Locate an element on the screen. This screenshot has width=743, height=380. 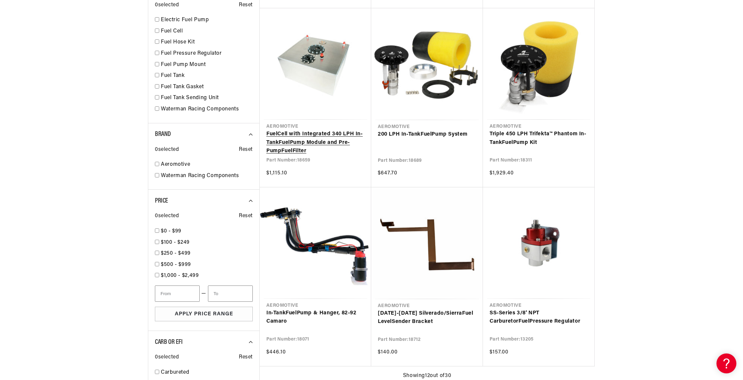
span: $500 - $999 is located at coordinates (176, 265).